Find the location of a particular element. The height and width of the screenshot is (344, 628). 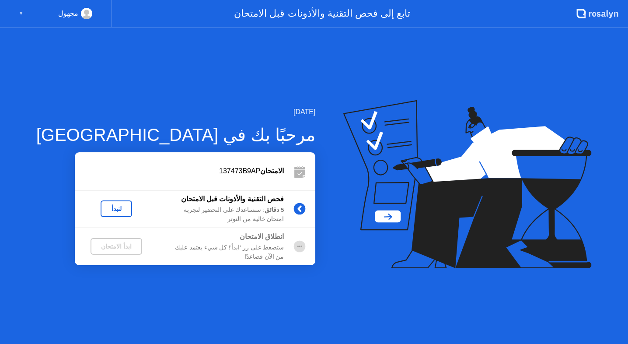

div: مجهول is located at coordinates (68, 14).